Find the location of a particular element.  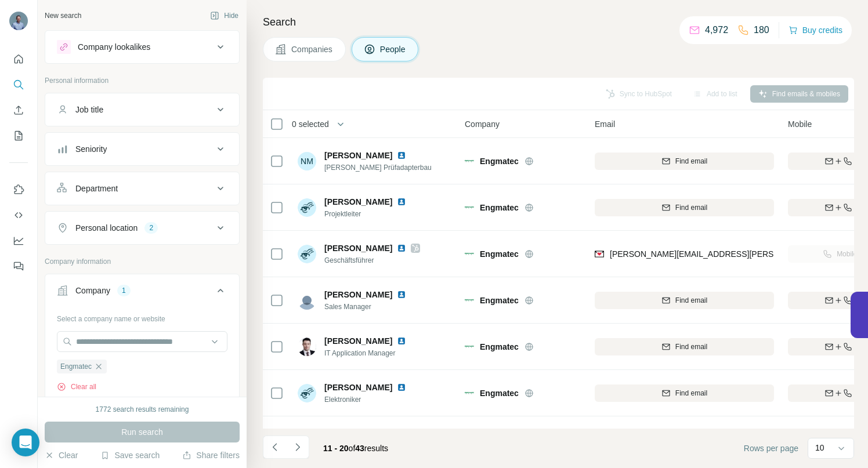

span: 11 - 20 is located at coordinates (336, 448).